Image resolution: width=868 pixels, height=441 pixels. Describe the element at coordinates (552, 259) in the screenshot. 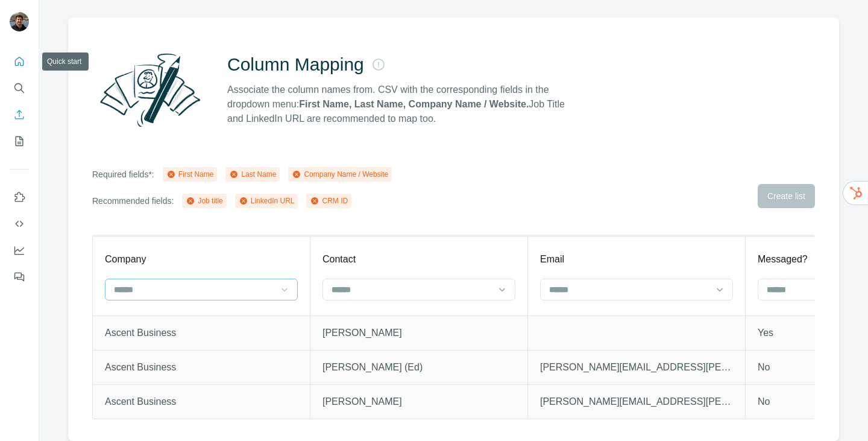

I see `p: Email` at that location.